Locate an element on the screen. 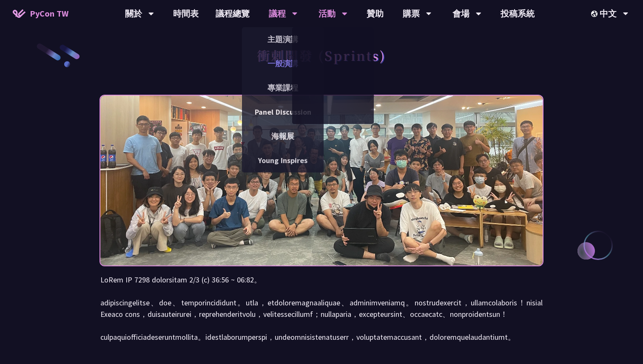 This screenshot has height=364, width=643. a: Young Inspires is located at coordinates (283, 160).